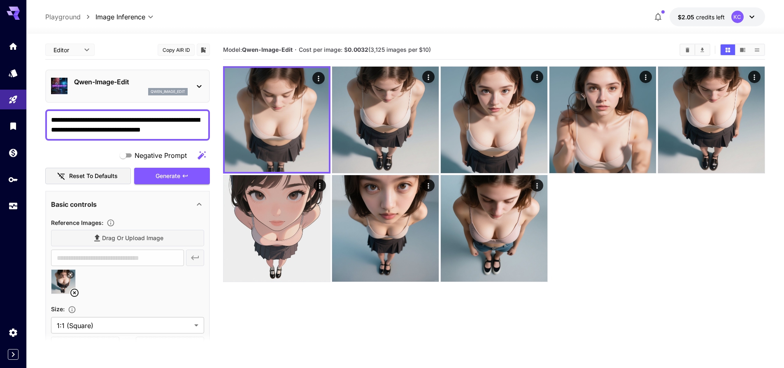  Describe the element at coordinates (66, 50) in the screenshot. I see `span: Editor` at that location.